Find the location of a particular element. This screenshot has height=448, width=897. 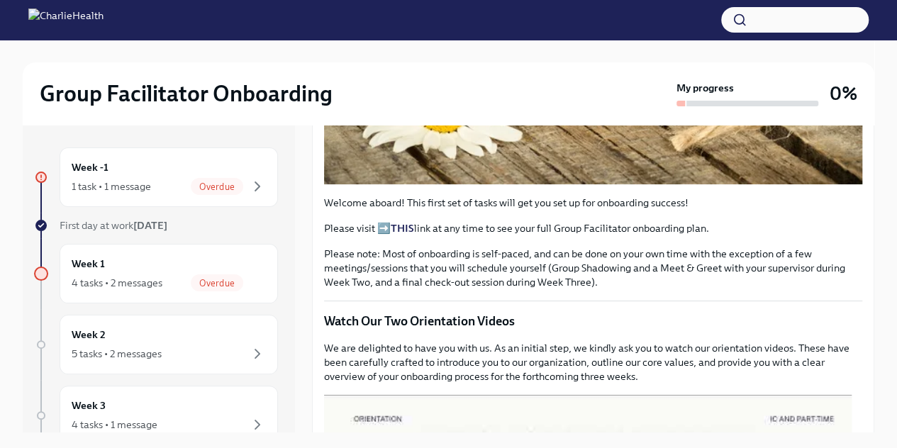

p: Please visit ➡️ link at any time to see your full Group Facilitator onboarding plan. is located at coordinates (593, 228).